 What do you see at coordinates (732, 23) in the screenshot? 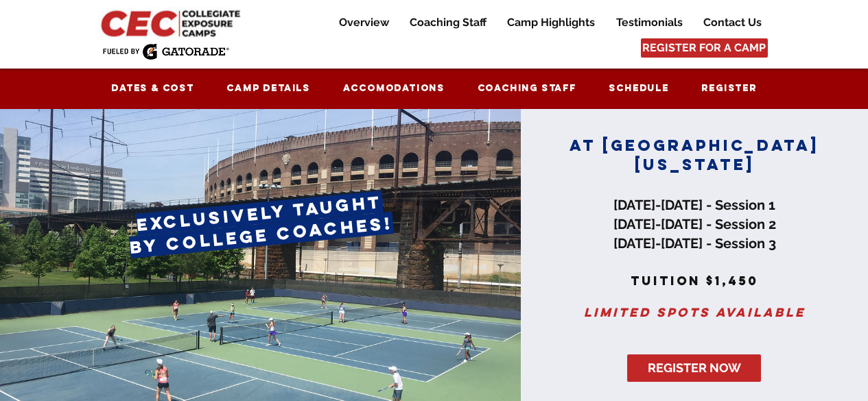
I see `p: Contact Us` at bounding box center [732, 23].